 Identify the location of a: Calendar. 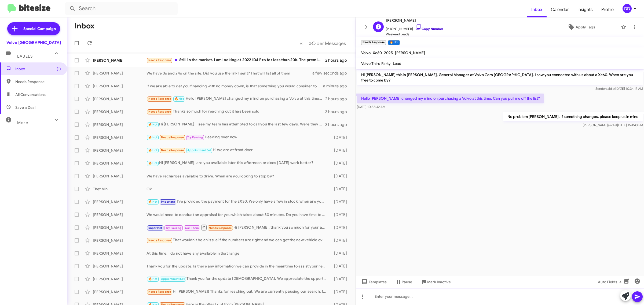
(560, 10).